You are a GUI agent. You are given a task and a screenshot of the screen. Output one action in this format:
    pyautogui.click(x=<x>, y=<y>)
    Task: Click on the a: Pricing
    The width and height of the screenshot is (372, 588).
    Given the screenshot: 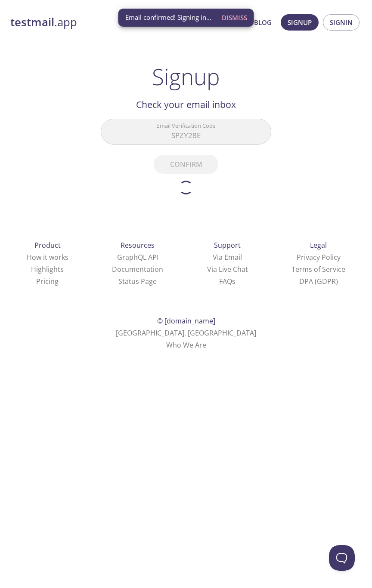 What is the action you would take?
    pyautogui.click(x=47, y=282)
    